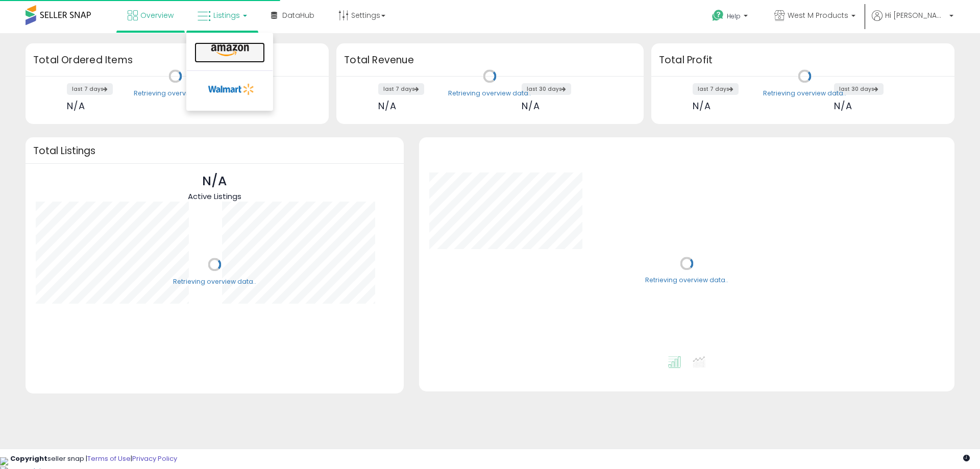 The width and height of the screenshot is (980, 469). I want to click on span: West M Products, so click(818, 15).